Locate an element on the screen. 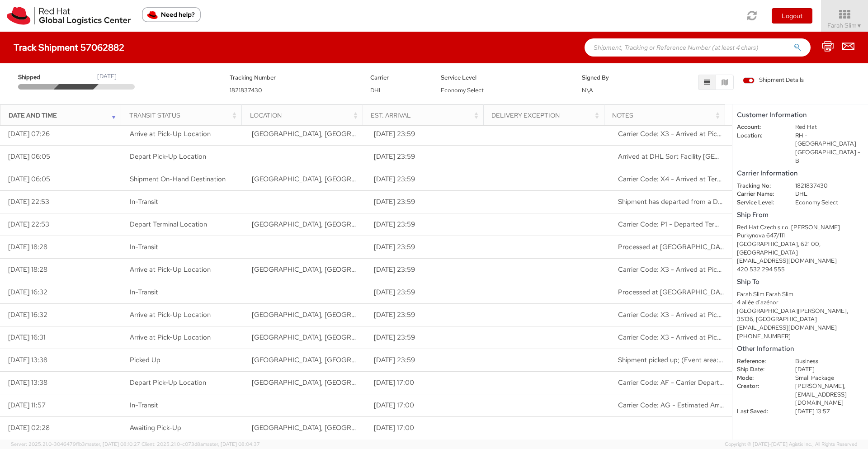 The width and height of the screenshot is (868, 449). dt: Location: is located at coordinates (759, 136).